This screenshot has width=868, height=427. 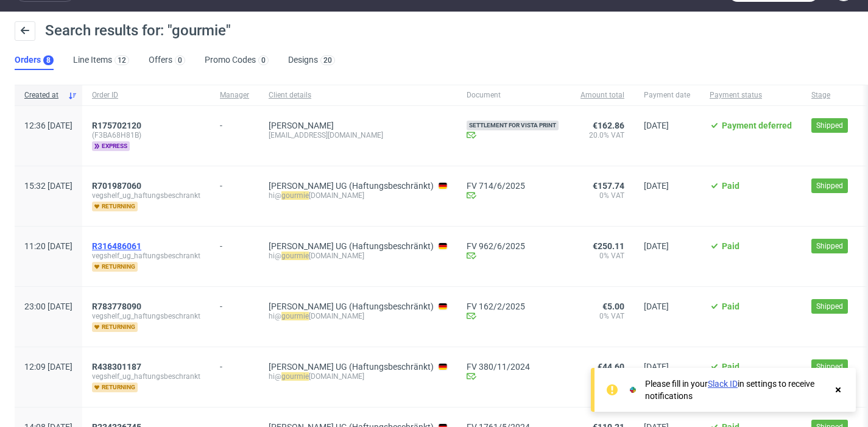 What do you see at coordinates (328, 60) in the screenshot?
I see `div: 20` at bounding box center [328, 60].